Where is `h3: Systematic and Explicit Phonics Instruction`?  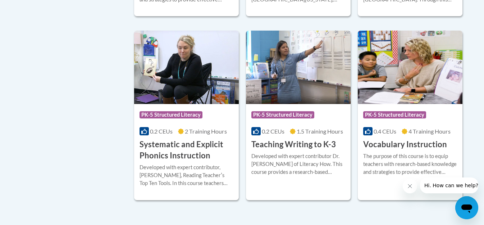
h3: Systematic and Explicit Phonics Instruction is located at coordinates (186, 150).